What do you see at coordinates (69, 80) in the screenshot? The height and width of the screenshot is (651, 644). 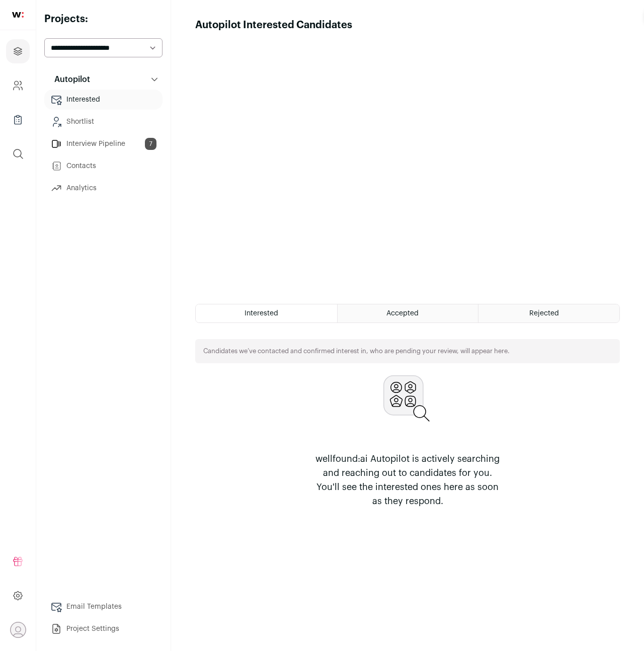 I see `p: Autopilot` at bounding box center [69, 80].